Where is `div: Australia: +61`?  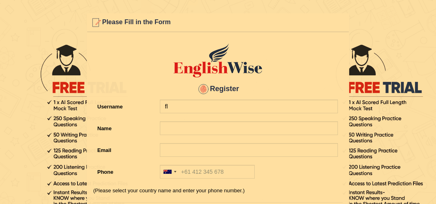
div: Australia: +61 is located at coordinates (169, 172).